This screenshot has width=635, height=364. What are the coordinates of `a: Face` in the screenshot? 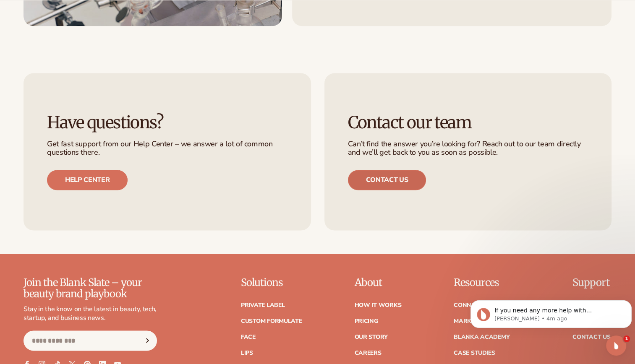 It's located at (248, 336).